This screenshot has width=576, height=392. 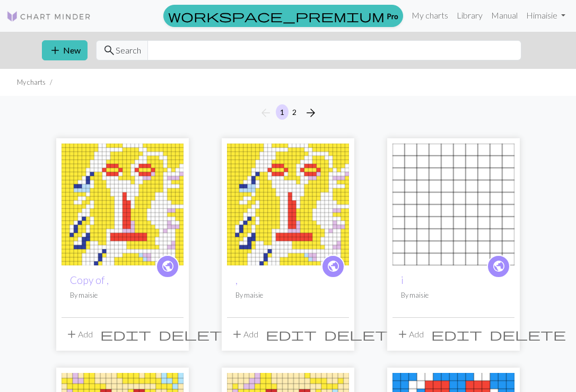 I want to click on span: workspace_premium, so click(x=276, y=16).